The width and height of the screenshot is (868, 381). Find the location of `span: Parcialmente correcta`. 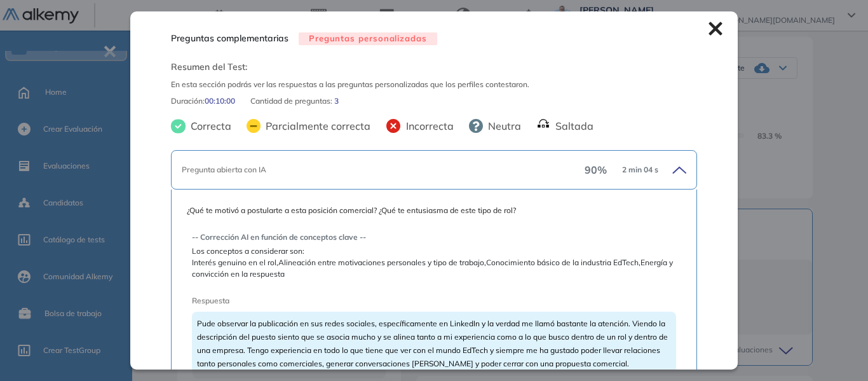

span: Parcialmente correcta is located at coordinates (315, 126).